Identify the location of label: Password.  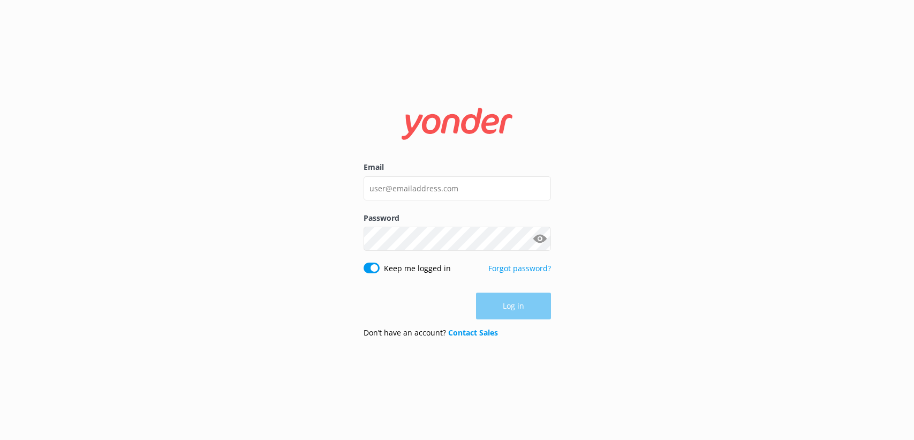
(457, 218).